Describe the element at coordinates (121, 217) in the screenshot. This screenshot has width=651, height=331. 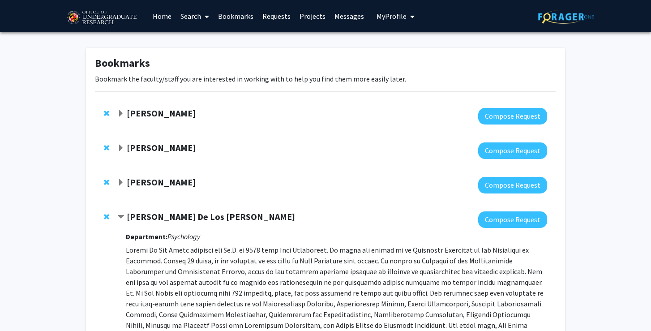
I see `span: Contract Andres De Los Reyes Bookmark` at that location.